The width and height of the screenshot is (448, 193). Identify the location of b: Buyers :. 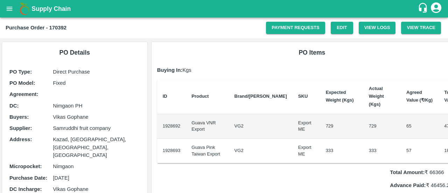
(19, 117).